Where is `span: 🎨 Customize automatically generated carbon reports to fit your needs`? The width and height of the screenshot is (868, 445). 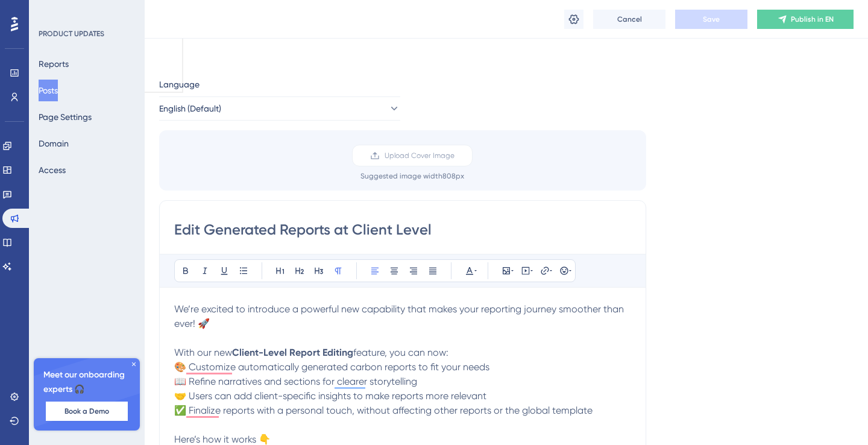 span: 🎨 Customize automatically generated carbon reports to fit your needs is located at coordinates (331, 366).